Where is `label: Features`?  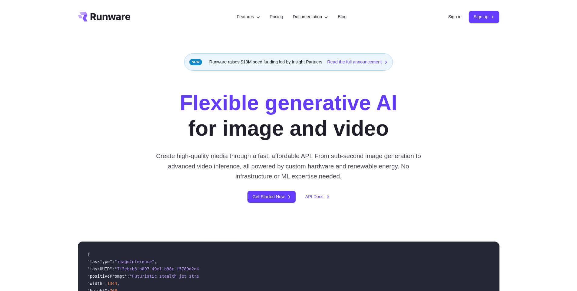
label: Features is located at coordinates (248, 17).